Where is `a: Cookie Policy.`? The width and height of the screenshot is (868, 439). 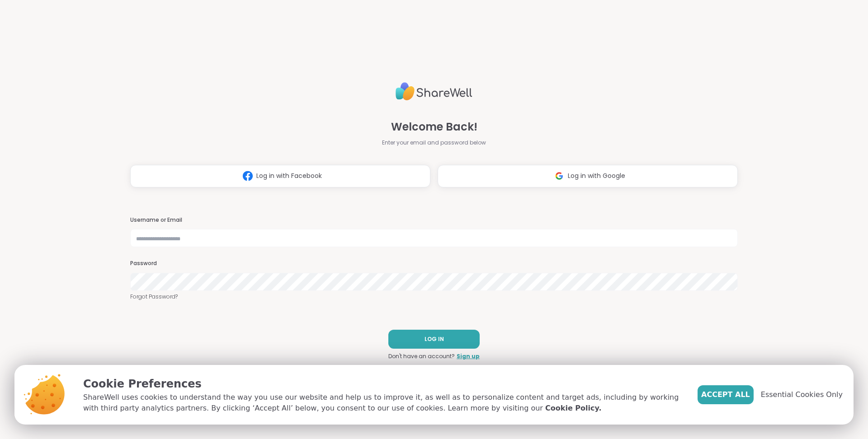
a: Cookie Policy. is located at coordinates (573, 408).